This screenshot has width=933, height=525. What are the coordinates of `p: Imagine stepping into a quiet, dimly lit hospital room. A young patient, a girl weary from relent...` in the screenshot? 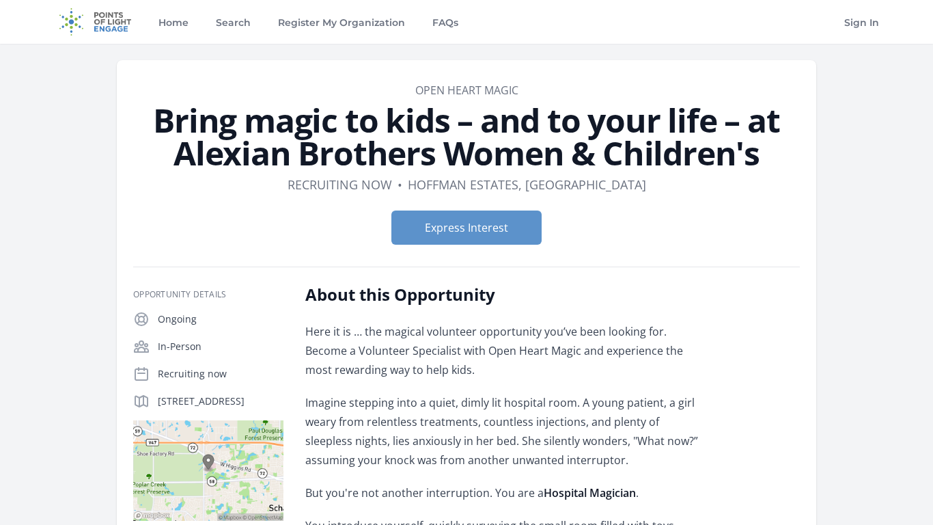 It's located at (505, 431).